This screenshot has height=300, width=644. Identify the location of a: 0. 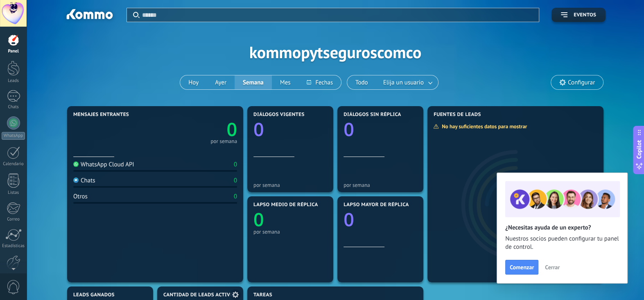
(196, 129).